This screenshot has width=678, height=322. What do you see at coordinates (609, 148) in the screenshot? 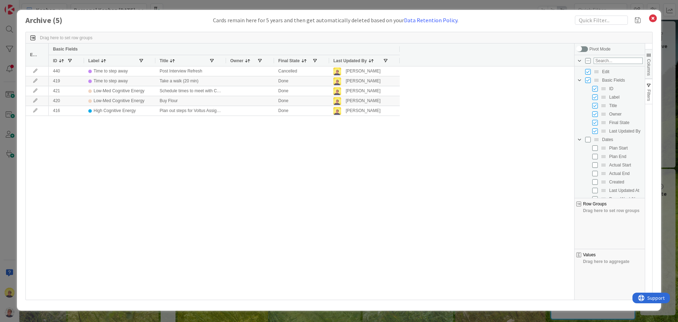
I see `div: Plan Start Column` at bounding box center [609, 148].